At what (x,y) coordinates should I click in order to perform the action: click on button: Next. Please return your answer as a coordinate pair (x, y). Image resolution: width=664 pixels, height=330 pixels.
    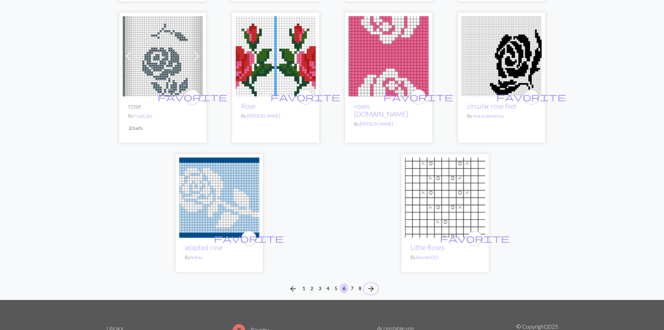
    Looking at the image, I should click on (371, 288).